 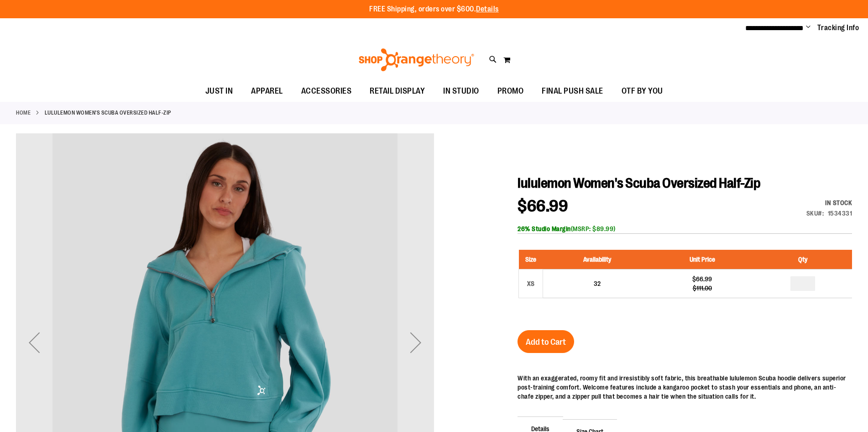 I want to click on b: 26% Studio Margin, so click(x=544, y=229).